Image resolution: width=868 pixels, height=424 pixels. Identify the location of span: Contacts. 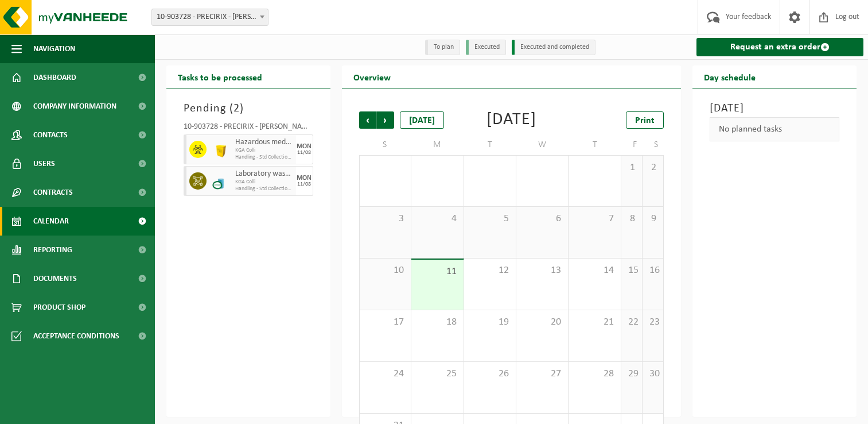
(51, 135).